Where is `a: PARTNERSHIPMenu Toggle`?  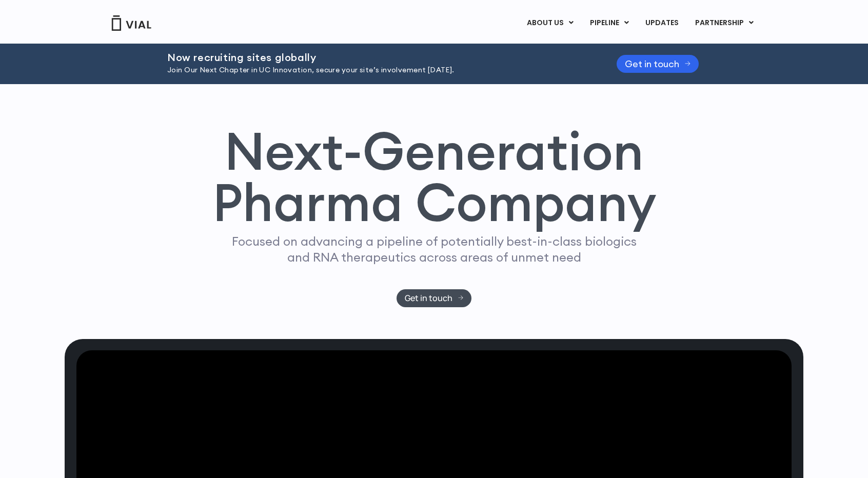
a: PARTNERSHIPMenu Toggle is located at coordinates (724, 23).